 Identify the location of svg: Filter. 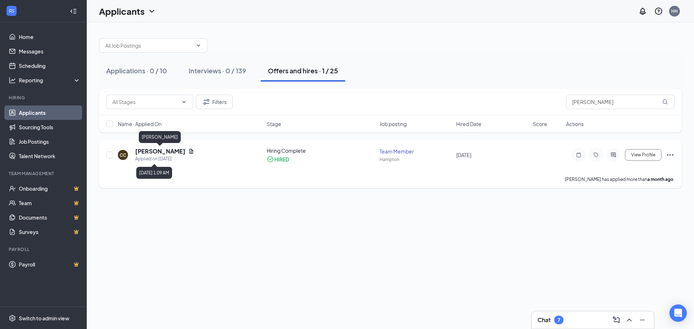
(206, 102).